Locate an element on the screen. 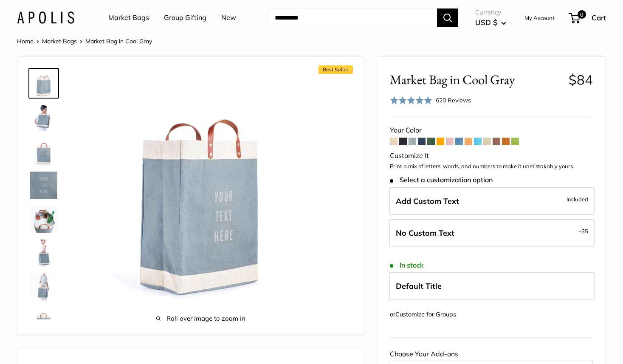  span: No Custom Text is located at coordinates (425, 233).